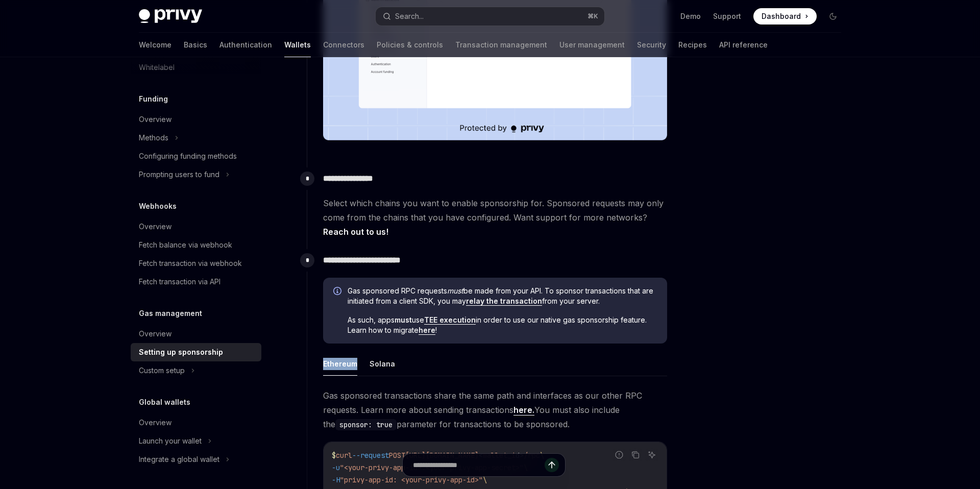 The image size is (980, 489). What do you see at coordinates (196, 156) in the screenshot?
I see `a: Configuring funding methods` at bounding box center [196, 156].